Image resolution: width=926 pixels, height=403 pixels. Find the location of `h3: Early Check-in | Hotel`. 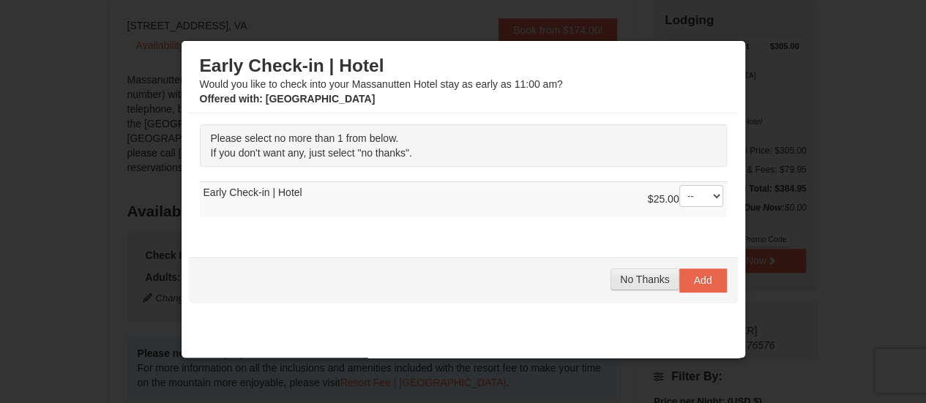

h3: Early Check-in | Hotel is located at coordinates (464, 66).